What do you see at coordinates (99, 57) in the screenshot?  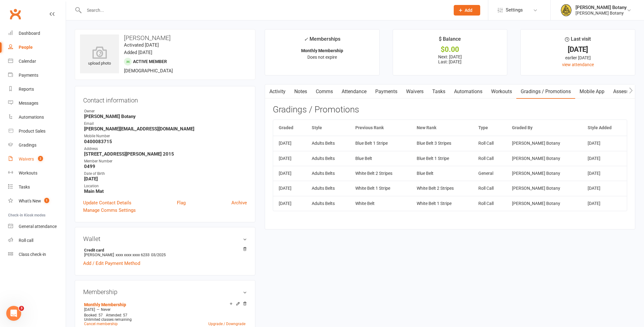 I see `div: upload photo` at bounding box center [99, 57].